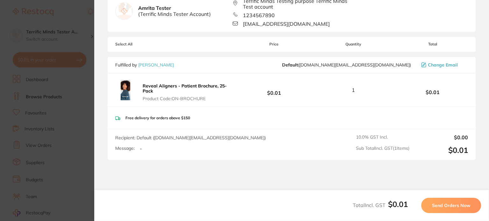 The width and height of the screenshot is (489, 221). I want to click on b: Default, so click(290, 65).